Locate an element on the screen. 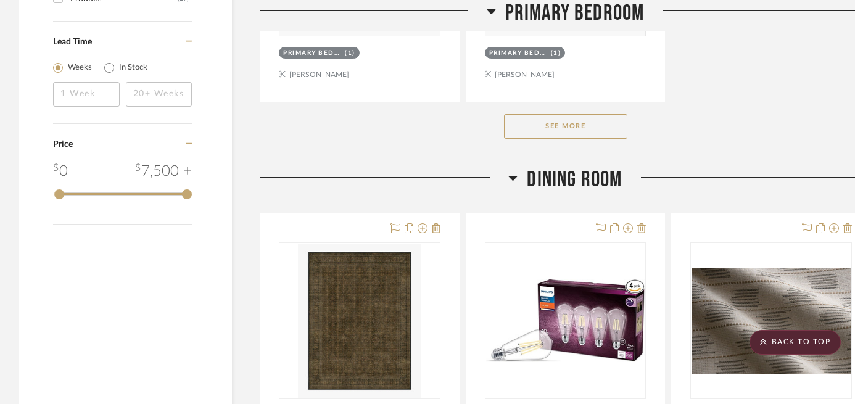  span: Lead Time is located at coordinates (72, 42).